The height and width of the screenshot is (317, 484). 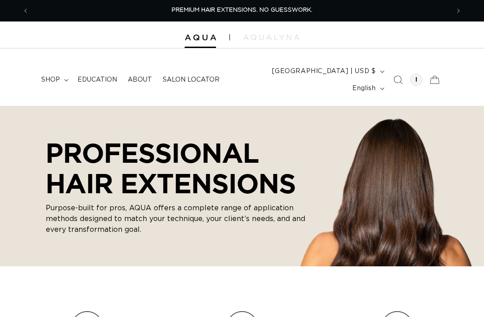 What do you see at coordinates (26, 11) in the screenshot?
I see `button: Previous announcement` at bounding box center [26, 11].